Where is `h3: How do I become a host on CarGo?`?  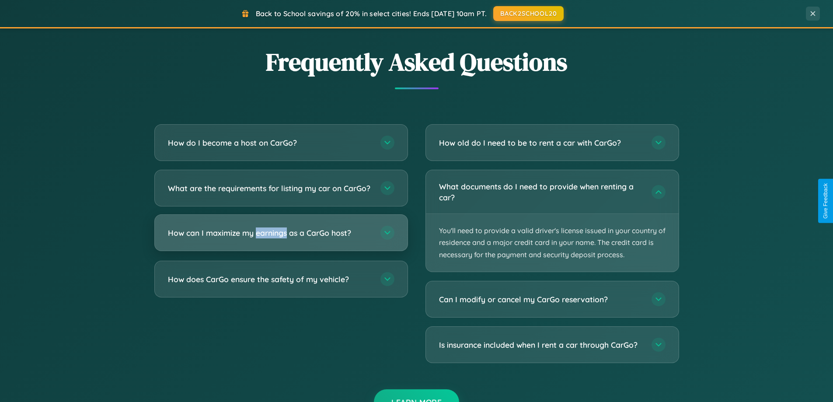
h3: How do I become a host on CarGo? is located at coordinates (270, 143).